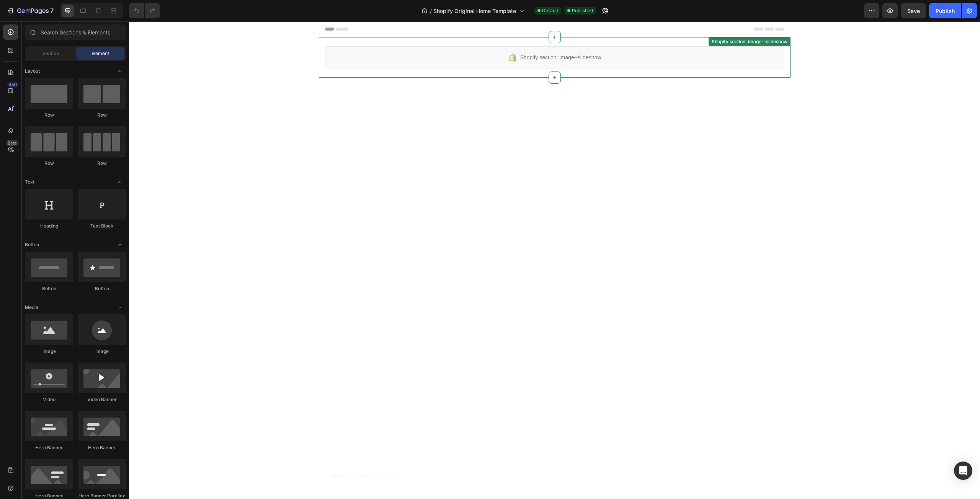 The image size is (980, 499). What do you see at coordinates (432, 36) in the screenshot?
I see `span: Shopify section: image--slideshow` at bounding box center [432, 36].